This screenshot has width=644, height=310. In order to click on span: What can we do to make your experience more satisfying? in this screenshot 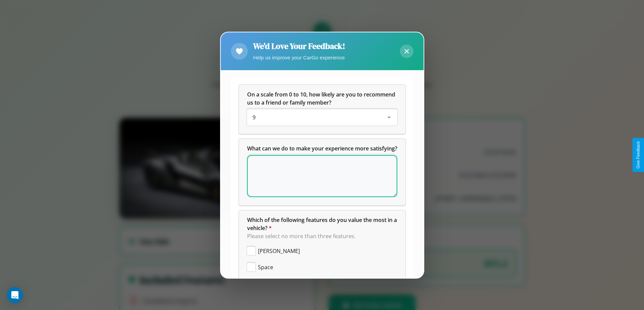, I will do `click(322, 148)`.